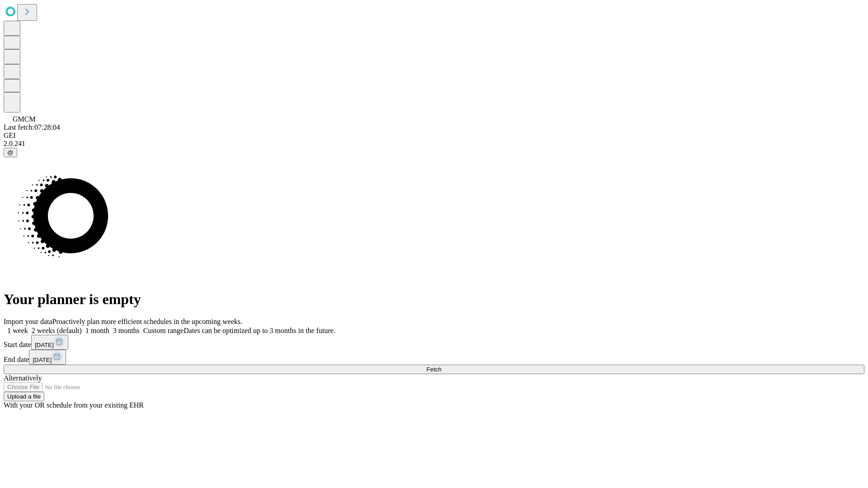  Describe the element at coordinates (163, 330) in the screenshot. I see `span: Custom range` at that location.